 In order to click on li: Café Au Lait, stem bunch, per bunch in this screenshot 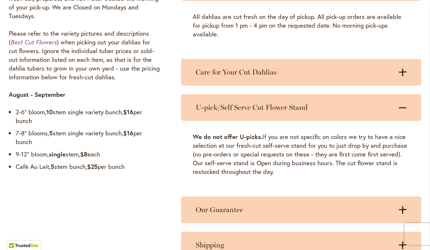, I will do `click(88, 167)`.